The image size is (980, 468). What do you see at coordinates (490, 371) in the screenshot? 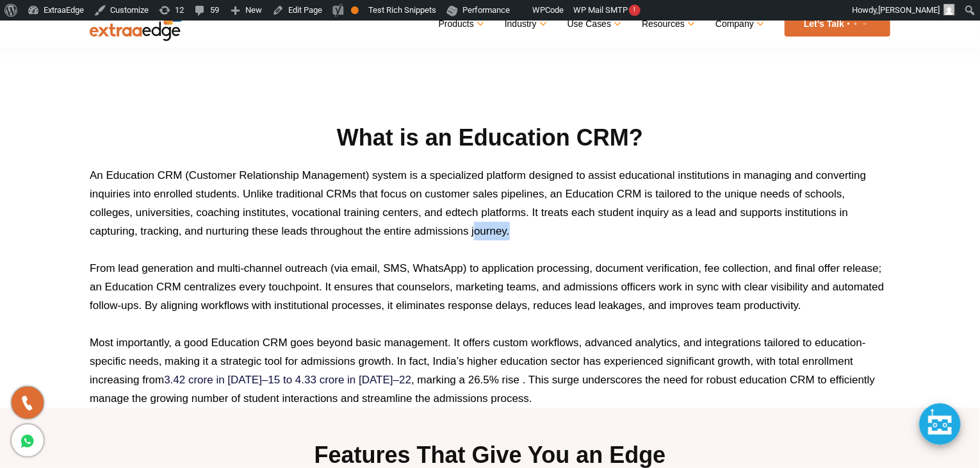
I see `p: Most importantly, a good Education CRM goes beyond basic management. It offers custom workflows, ...` at bounding box center [490, 371].